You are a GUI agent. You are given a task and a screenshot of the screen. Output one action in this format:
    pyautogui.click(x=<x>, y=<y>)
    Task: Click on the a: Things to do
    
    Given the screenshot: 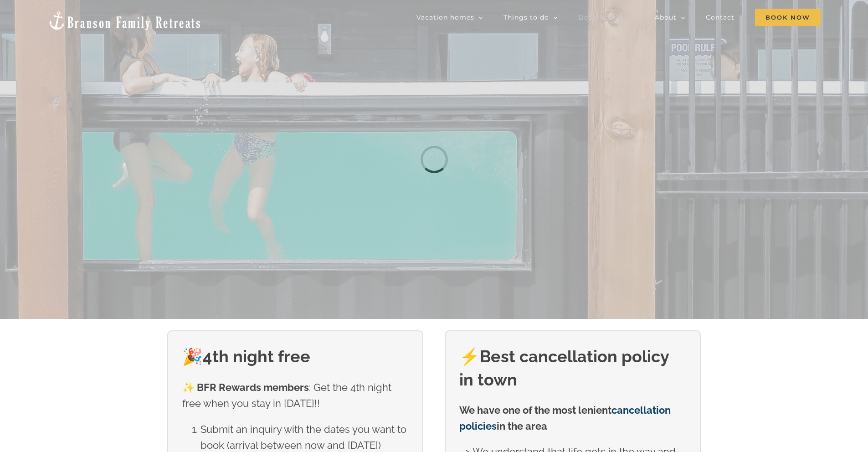 What is the action you would take?
    pyautogui.click(x=530, y=17)
    